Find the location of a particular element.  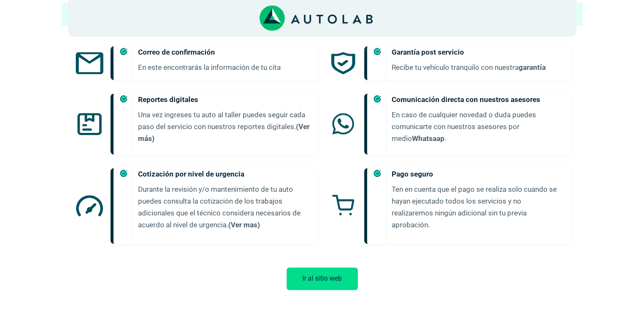

h5: Comunicación directa con nuestros asesores is located at coordinates (477, 99).